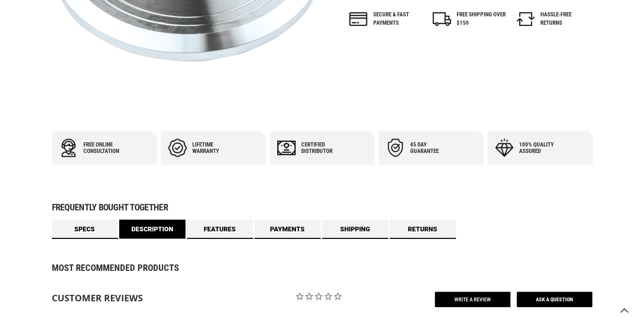  What do you see at coordinates (525, 19) in the screenshot?
I see `img: returns` at bounding box center [525, 19].